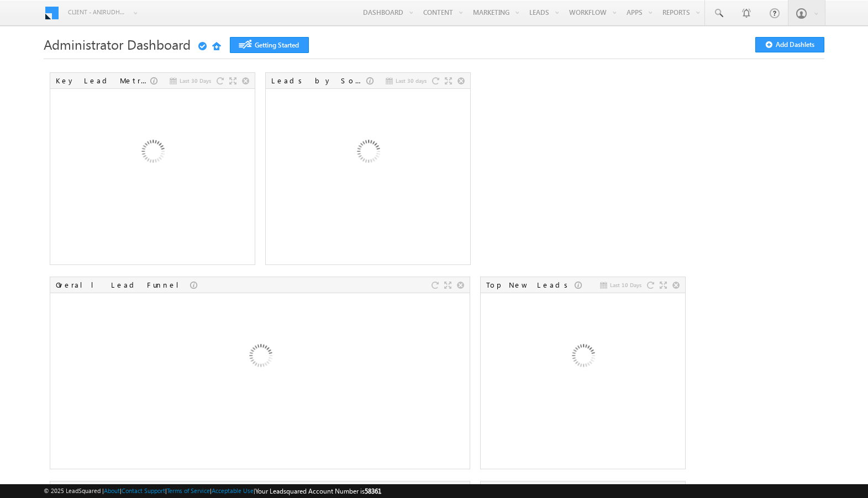  Describe the element at coordinates (269, 45) in the screenshot. I see `a: Getting Started` at that location.